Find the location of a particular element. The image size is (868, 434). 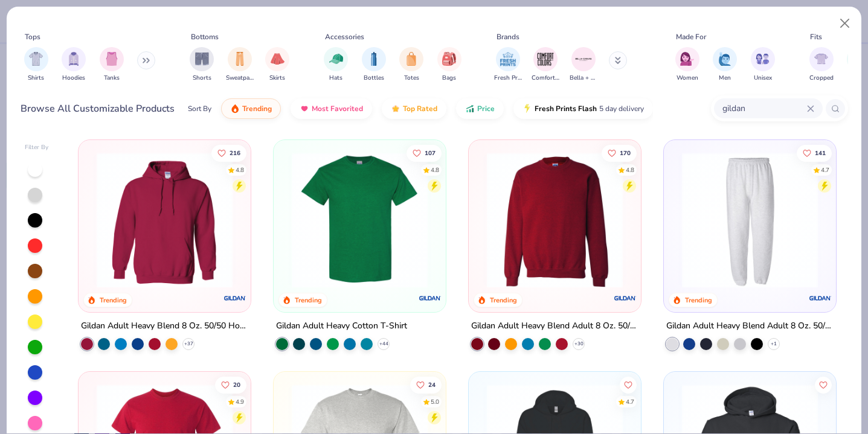

img: Fresh Prints Image is located at coordinates (508, 59).